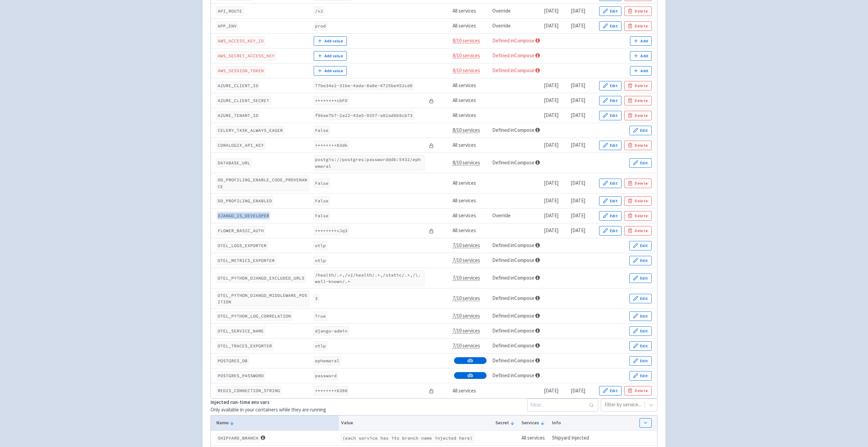 This screenshot has height=447, width=868. What do you see at coordinates (241, 331) in the screenshot?
I see `code: OTEL_SERVICE_NAME` at bounding box center [241, 331].